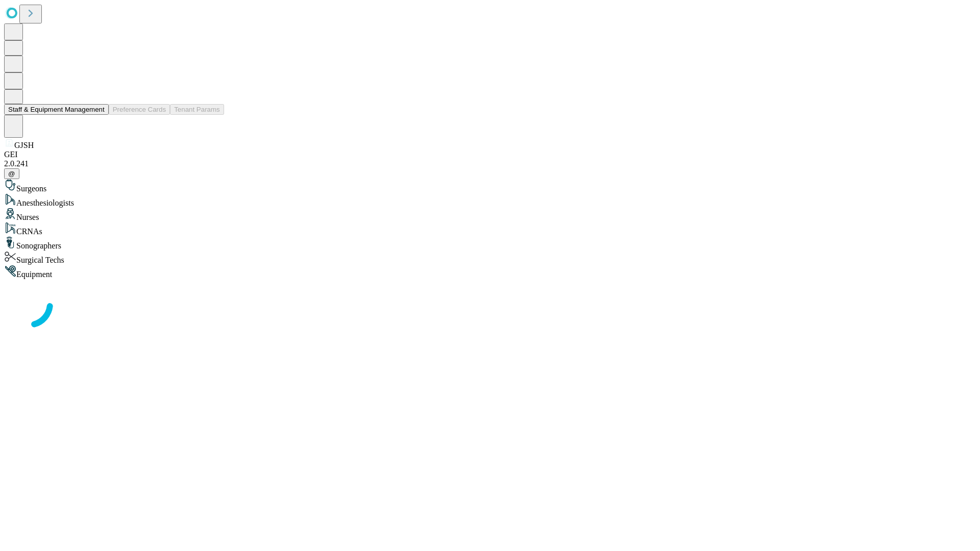  Describe the element at coordinates (490, 201) in the screenshot. I see `div: Anesthesiologists` at that location.